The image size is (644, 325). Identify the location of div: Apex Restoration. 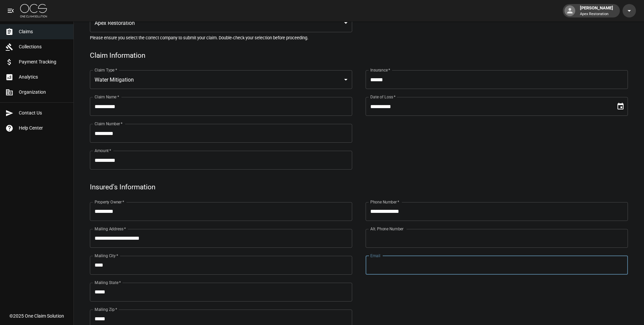
(221, 23).